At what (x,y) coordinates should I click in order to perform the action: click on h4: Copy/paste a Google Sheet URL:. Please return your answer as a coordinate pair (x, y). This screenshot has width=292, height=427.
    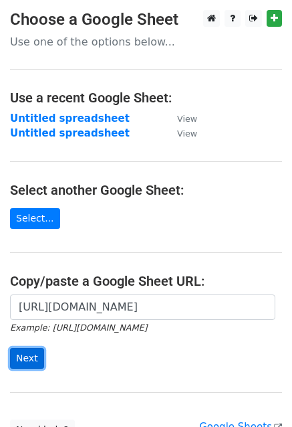
    Looking at the image, I should click on (146, 281).